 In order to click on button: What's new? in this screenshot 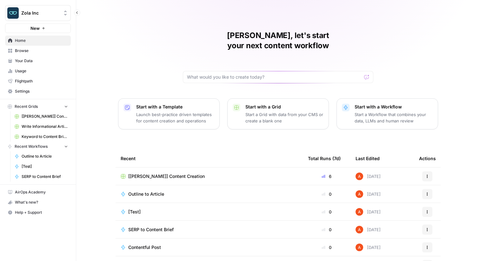, I will do `click(38, 202)`.